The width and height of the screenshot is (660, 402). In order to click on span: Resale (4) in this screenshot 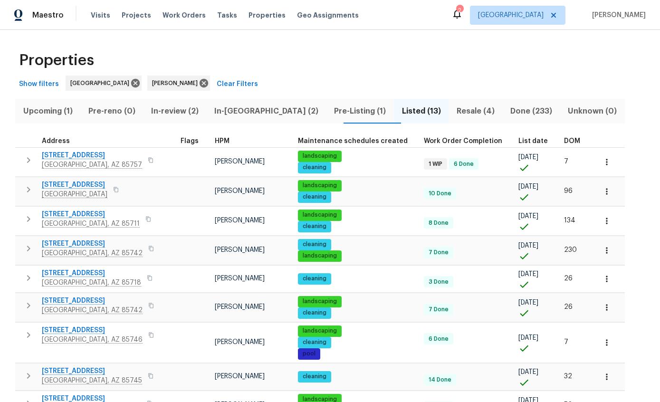, I will do `click(475, 111)`.